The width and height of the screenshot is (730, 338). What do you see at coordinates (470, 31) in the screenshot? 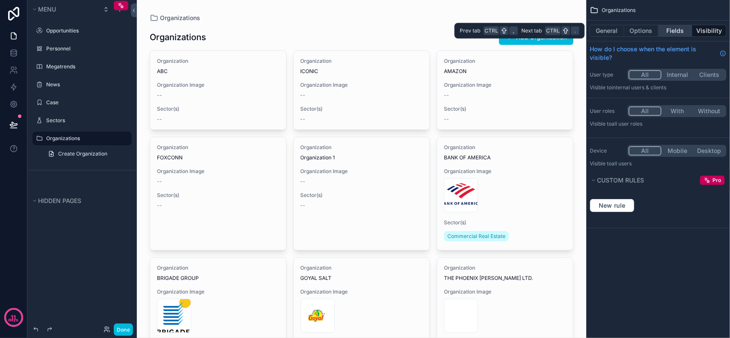
I see `span: Prev tab` at bounding box center [470, 31].